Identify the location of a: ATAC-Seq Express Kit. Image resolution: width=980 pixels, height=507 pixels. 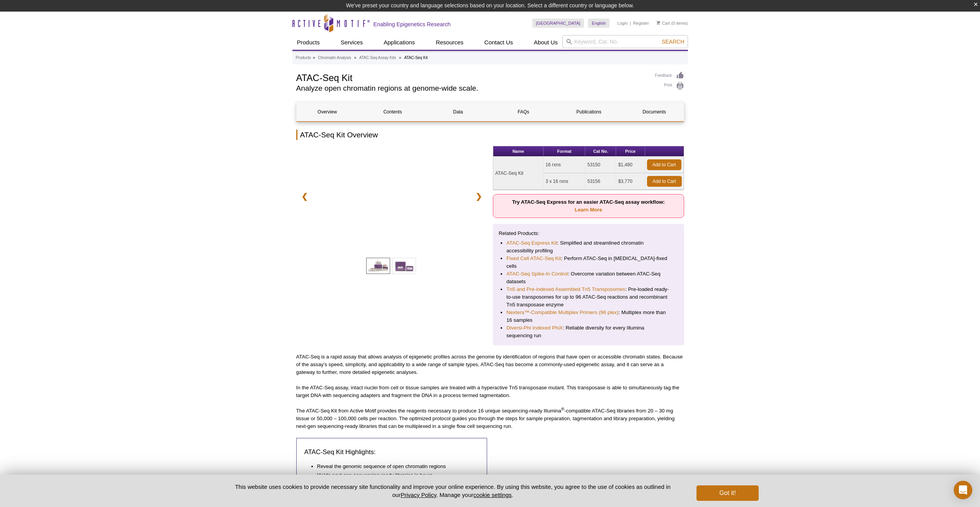
(532, 243).